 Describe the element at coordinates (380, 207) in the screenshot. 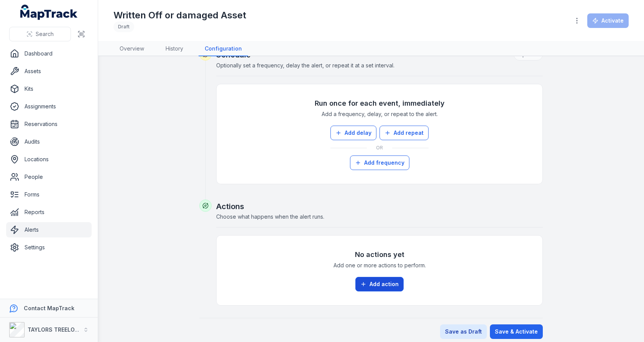

I see `h2: Actions` at that location.